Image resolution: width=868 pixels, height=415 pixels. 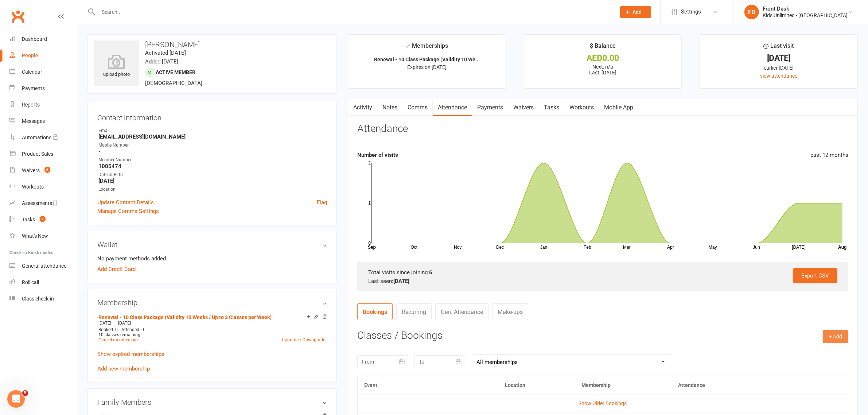 What do you see at coordinates (378, 155) in the screenshot?
I see `strong: Number of visits` at bounding box center [378, 155].